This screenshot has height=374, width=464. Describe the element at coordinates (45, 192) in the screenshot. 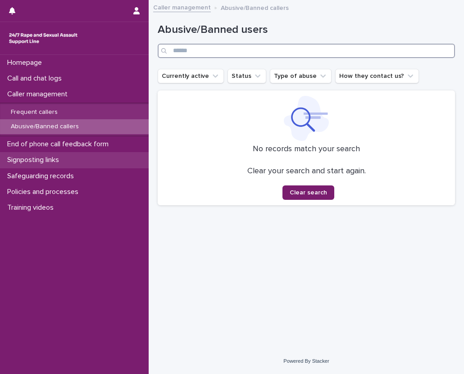

I see `p: Policies and processes` at that location.